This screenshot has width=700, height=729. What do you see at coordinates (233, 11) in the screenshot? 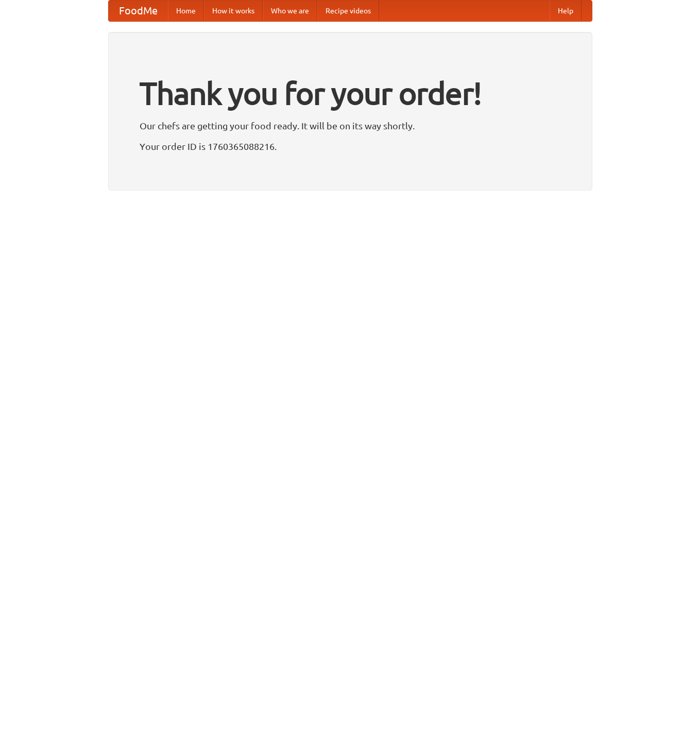
I see `a: How it works` at bounding box center [233, 11].